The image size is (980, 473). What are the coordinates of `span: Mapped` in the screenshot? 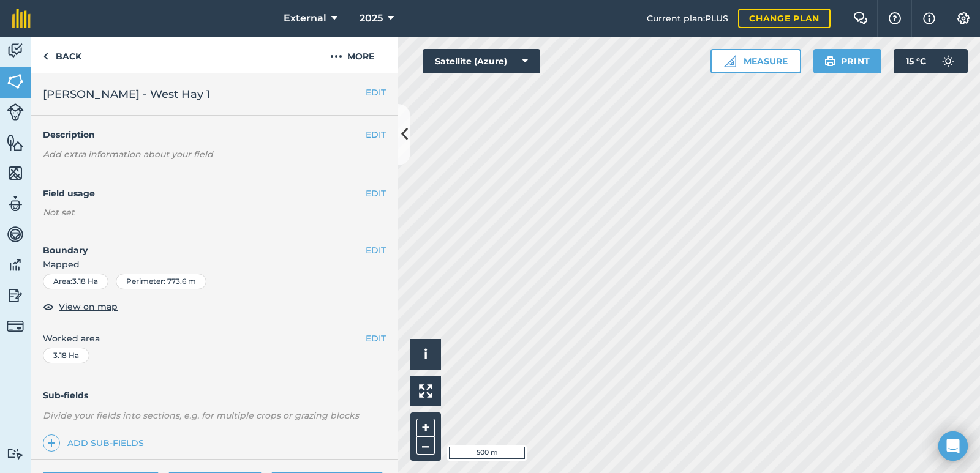 It's located at (214, 265).